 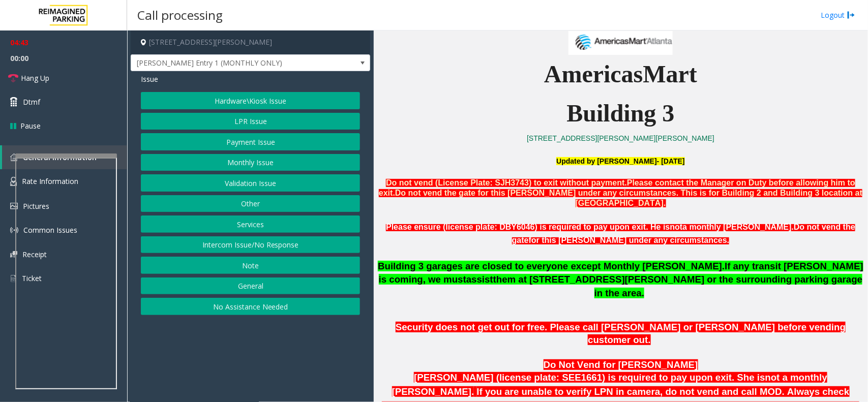 I want to click on a: General Information, so click(x=64, y=157).